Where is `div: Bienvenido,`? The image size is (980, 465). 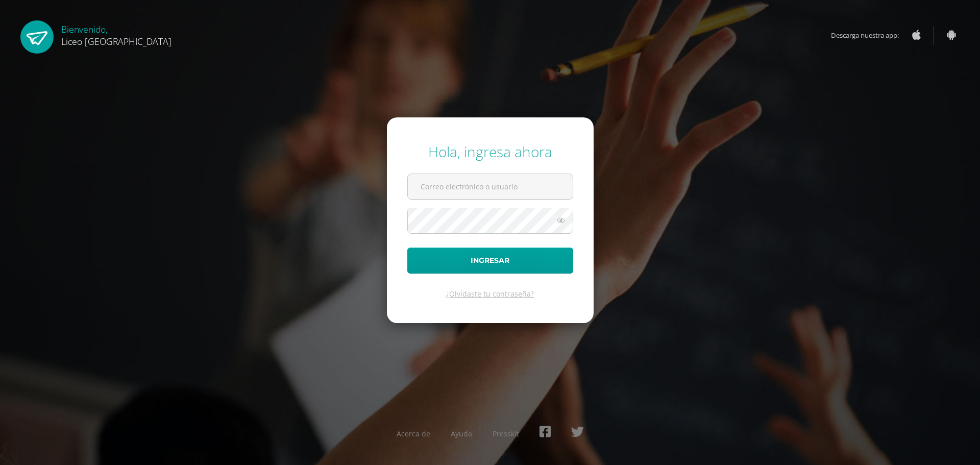 div: Bienvenido, is located at coordinates (116, 34).